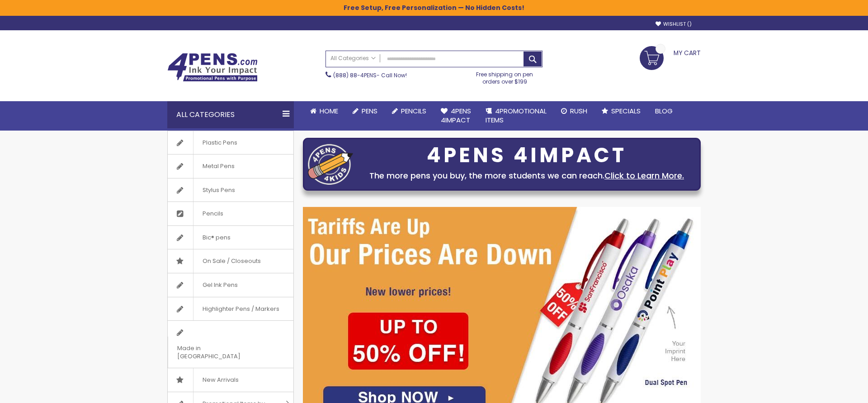  What do you see at coordinates (663, 111) in the screenshot?
I see `a: Blog` at bounding box center [663, 111].